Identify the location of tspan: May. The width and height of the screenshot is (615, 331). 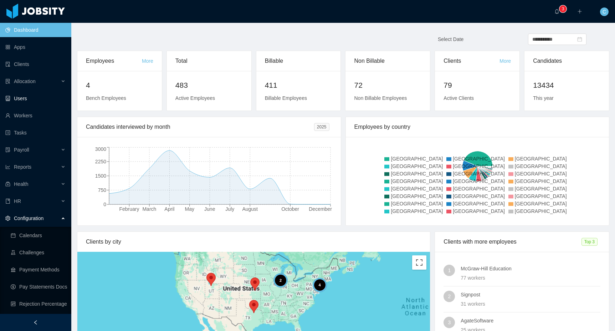
(190, 209).